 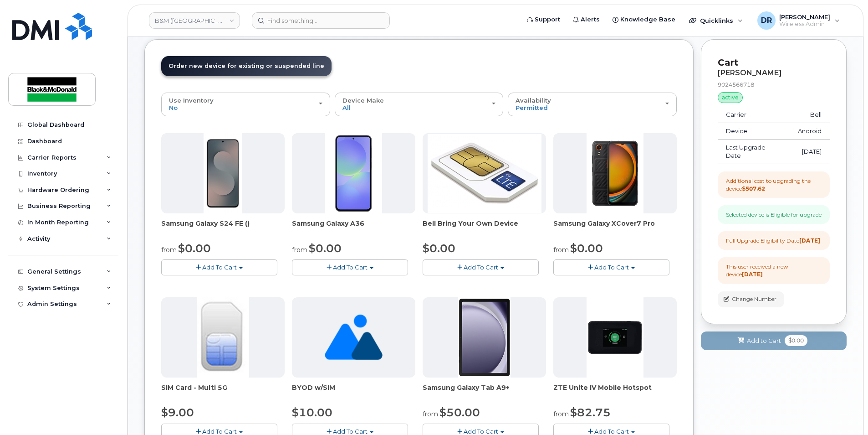 What do you see at coordinates (246, 104) in the screenshot?
I see `button: Use Inventory No` at bounding box center [246, 104].